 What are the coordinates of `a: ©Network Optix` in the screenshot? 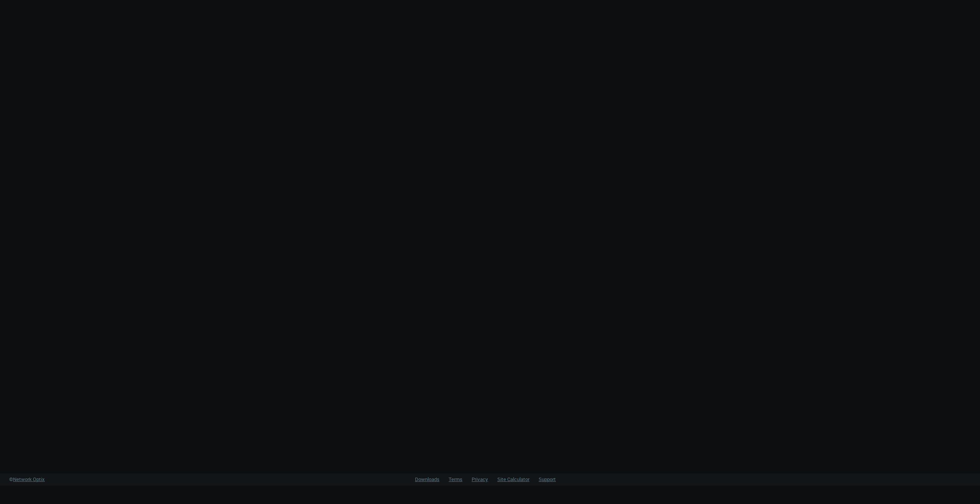 It's located at (27, 480).